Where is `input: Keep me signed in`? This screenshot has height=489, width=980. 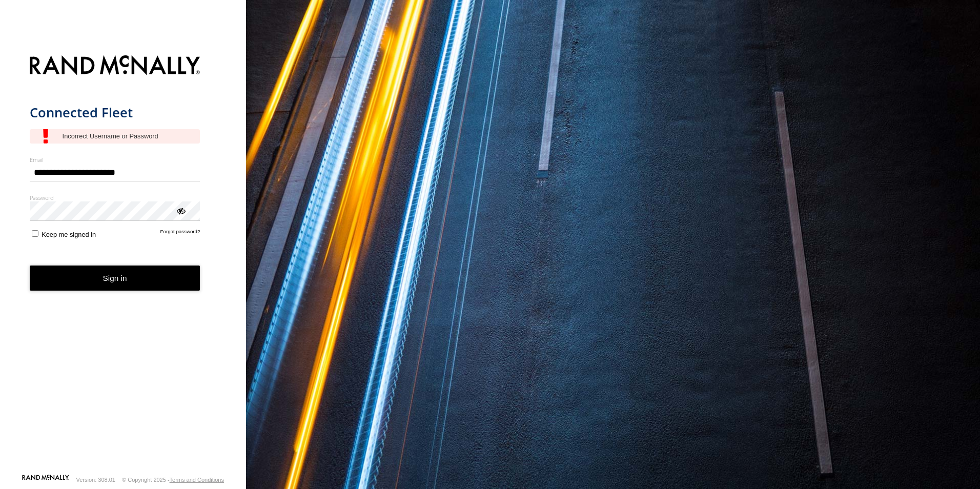
input: Keep me signed in is located at coordinates (35, 233).